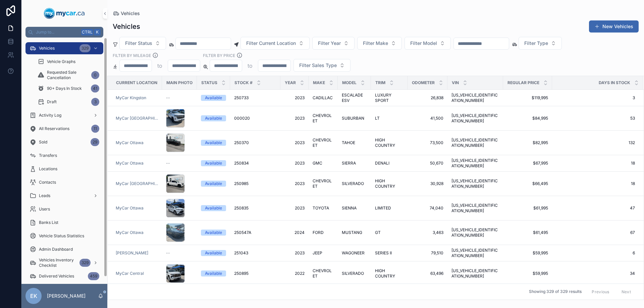 Image resolution: width=644 pixels, height=308 pixels. I want to click on span: 250733, so click(241, 98).